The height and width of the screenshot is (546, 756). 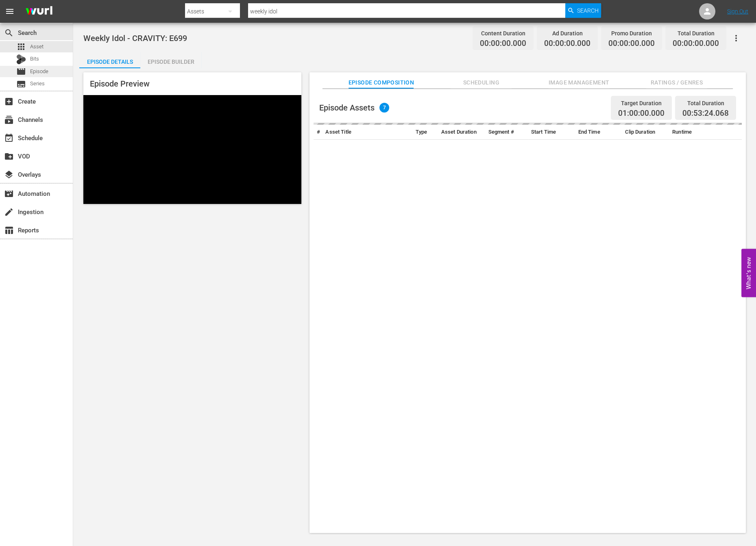 What do you see at coordinates (599, 132) in the screenshot?
I see `th: End Time` at bounding box center [599, 132].